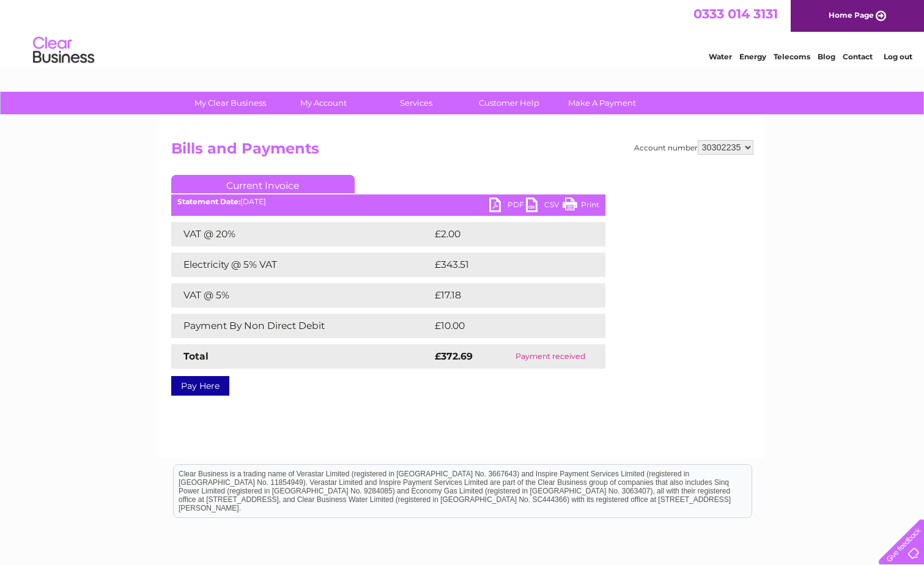 This screenshot has height=565, width=924. Describe the element at coordinates (507, 265) in the screenshot. I see `td: £343.51` at that location.